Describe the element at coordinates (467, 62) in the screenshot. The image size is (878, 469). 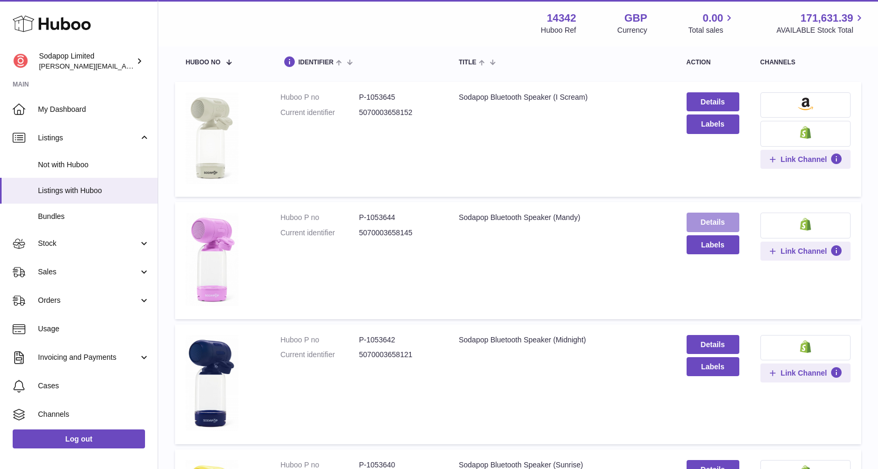
I see `span: title` at that location.